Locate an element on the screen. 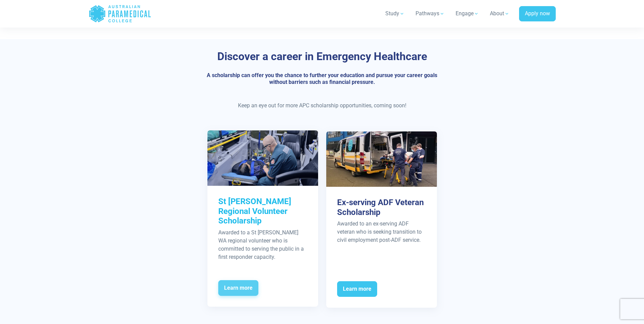 The image size is (644, 324). span: A scholarship can offer you the chance to further your education and pursue your career goals wit... is located at coordinates (322, 78).